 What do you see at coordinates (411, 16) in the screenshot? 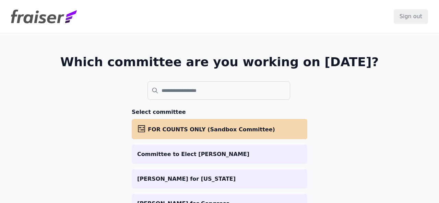
I see `input: Sign out` at bounding box center [411, 16].